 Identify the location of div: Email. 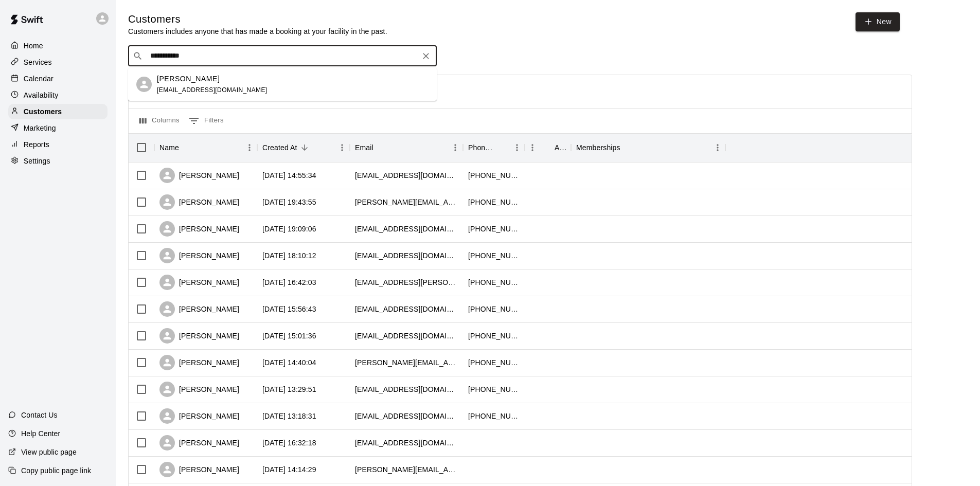
(364, 148).